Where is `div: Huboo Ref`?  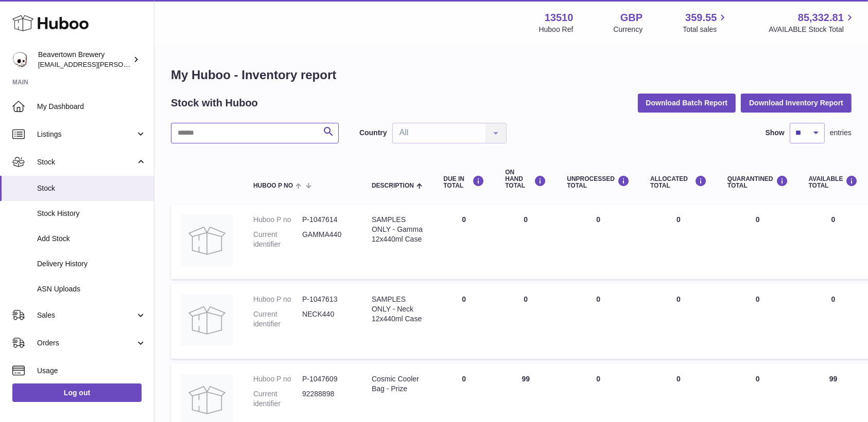
div: Huboo Ref is located at coordinates (556, 29).